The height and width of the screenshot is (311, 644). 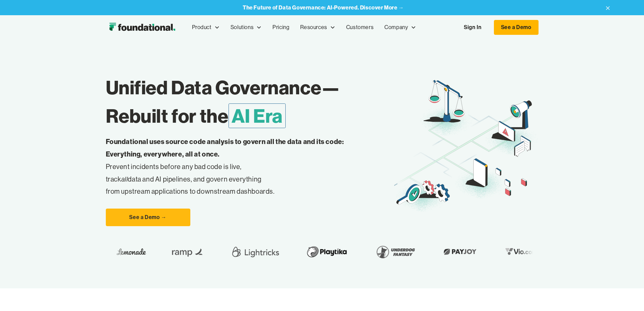 I want to click on img: Playtika, so click(x=325, y=252).